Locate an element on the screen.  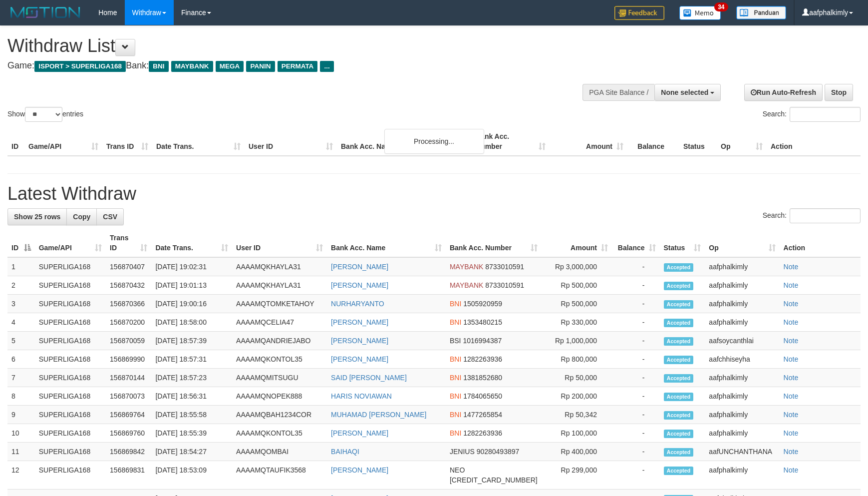
a: NURHARYANTO is located at coordinates (357, 303).